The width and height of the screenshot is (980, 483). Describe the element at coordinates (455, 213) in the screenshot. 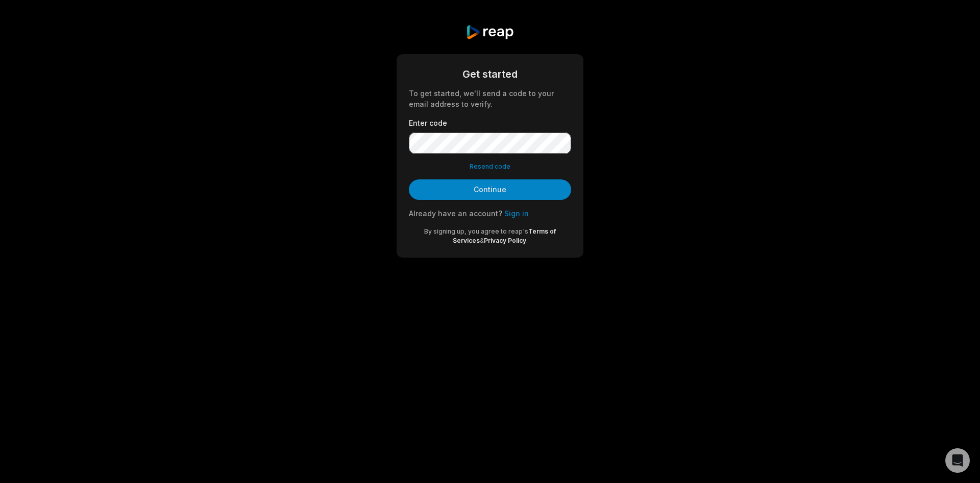

I see `span: Already have an account?` at that location.